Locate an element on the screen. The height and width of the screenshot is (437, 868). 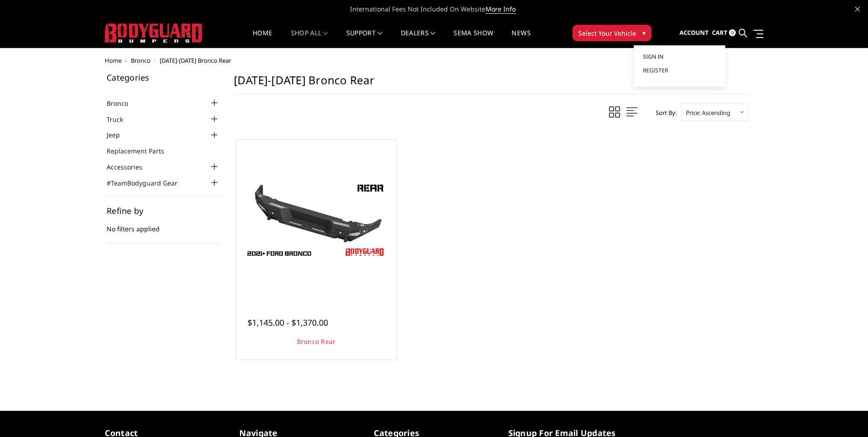
span: $1,145.00 - $1,370.00 is located at coordinates (288, 322).